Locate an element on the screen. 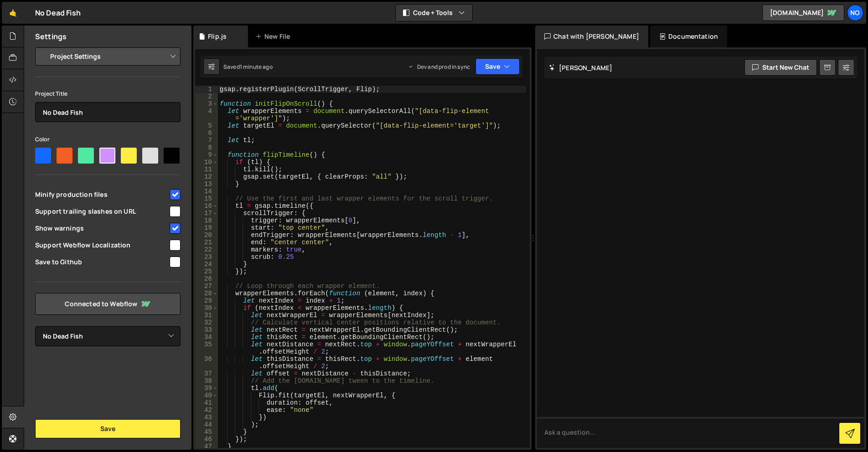 This screenshot has height=452, width=868. div: New File is located at coordinates (274, 36).